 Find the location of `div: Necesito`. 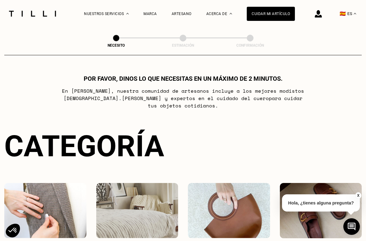

div: Necesito is located at coordinates (116, 45).